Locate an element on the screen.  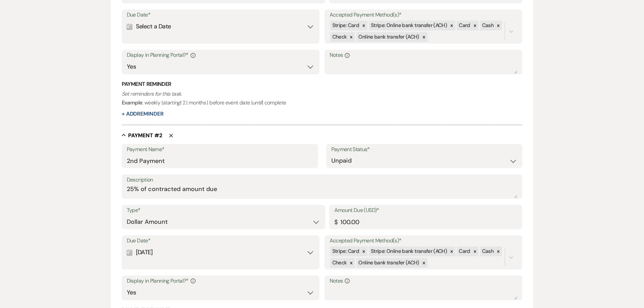
i: starting is located at coordinates (171, 102).